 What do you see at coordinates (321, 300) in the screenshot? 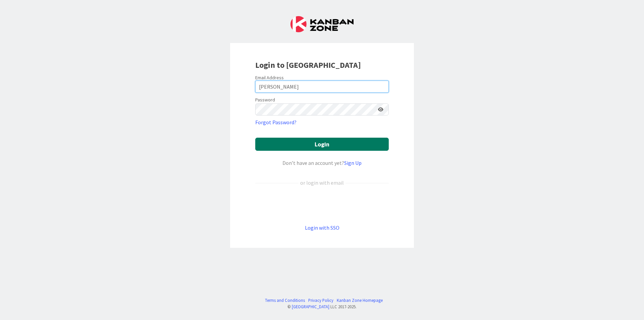
I see `a: Privacy Policy` at bounding box center [321, 300].